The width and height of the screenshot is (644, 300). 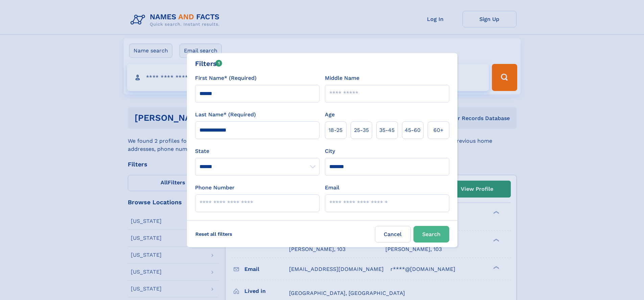 I want to click on span: 60+, so click(x=438, y=130).